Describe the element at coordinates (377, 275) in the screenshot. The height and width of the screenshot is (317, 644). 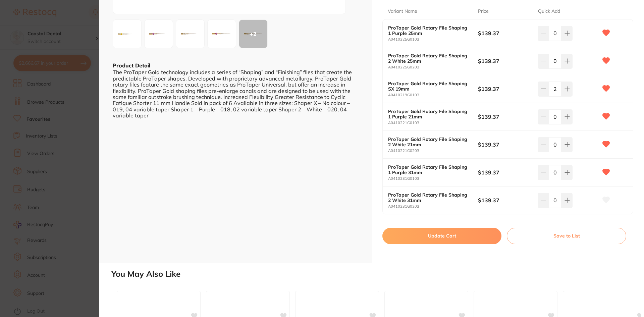
I see `h2: You May Also Like` at that location.